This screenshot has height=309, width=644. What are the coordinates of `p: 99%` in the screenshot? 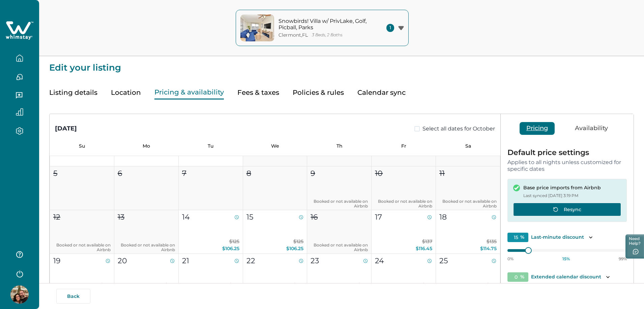 It's located at (622, 259).